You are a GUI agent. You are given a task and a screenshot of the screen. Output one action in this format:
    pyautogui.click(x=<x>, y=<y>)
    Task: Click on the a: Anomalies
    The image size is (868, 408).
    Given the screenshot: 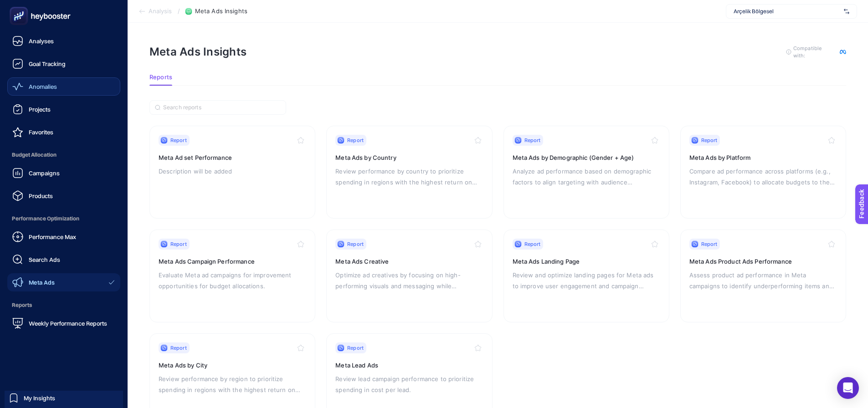 What is the action you would take?
    pyautogui.click(x=64, y=87)
    